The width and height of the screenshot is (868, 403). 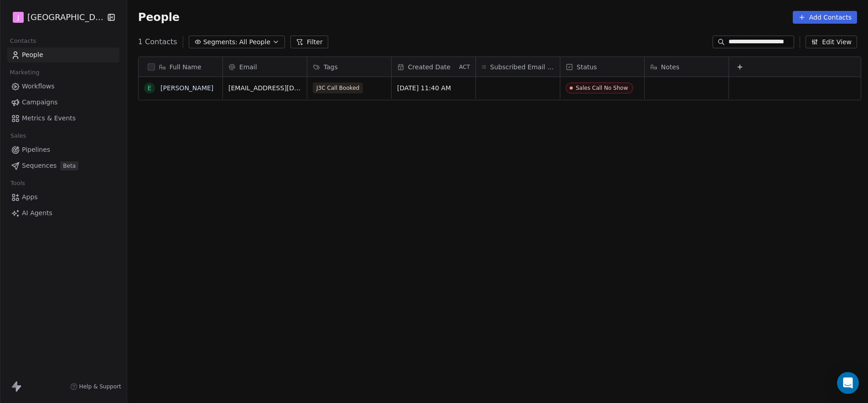 I want to click on span: Workflows, so click(x=38, y=86).